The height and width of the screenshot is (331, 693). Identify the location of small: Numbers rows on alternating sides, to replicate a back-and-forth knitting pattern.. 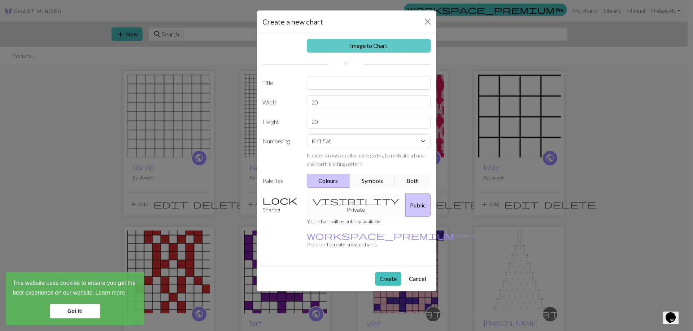
(366, 160).